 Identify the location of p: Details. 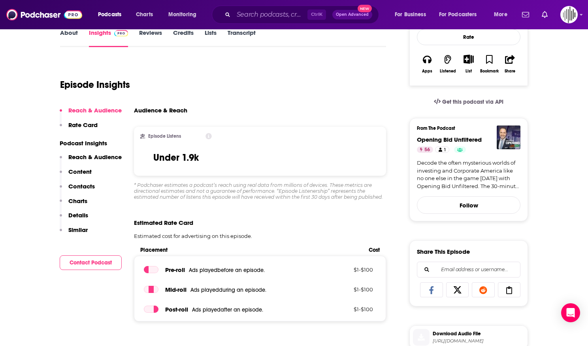
(78, 215).